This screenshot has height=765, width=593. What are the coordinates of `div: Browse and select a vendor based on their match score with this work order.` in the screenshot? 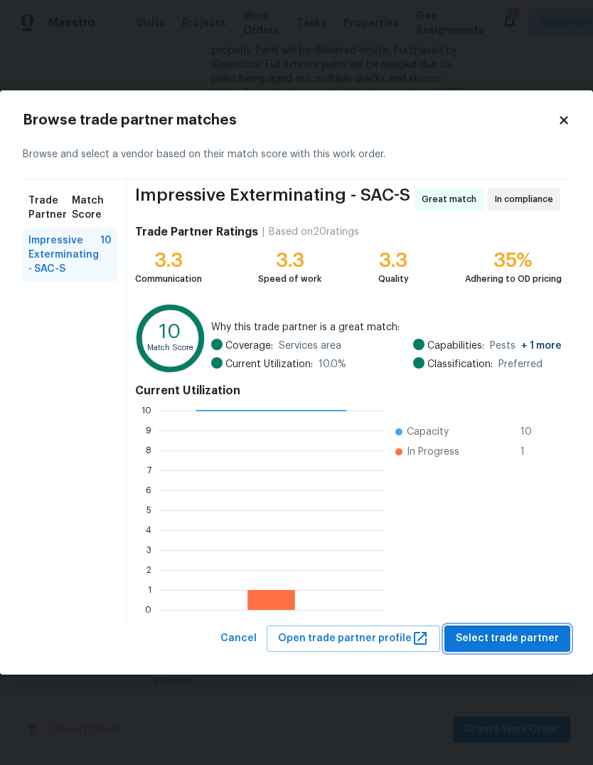 It's located at (297, 154).